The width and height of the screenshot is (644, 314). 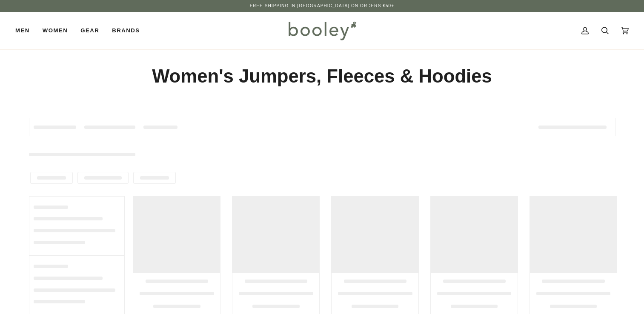 I want to click on span: Brands, so click(x=126, y=30).